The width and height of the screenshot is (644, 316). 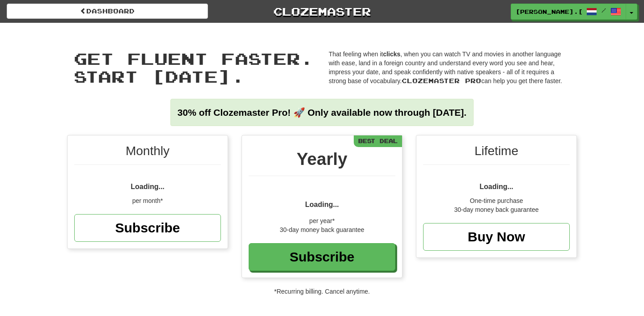 What do you see at coordinates (107, 11) in the screenshot?
I see `a: Dashboard` at bounding box center [107, 11].